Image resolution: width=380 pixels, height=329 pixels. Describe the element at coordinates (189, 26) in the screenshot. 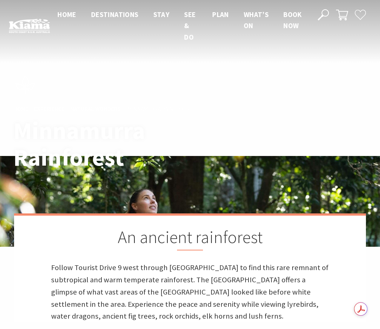

I see `span: See & Do` at that location.